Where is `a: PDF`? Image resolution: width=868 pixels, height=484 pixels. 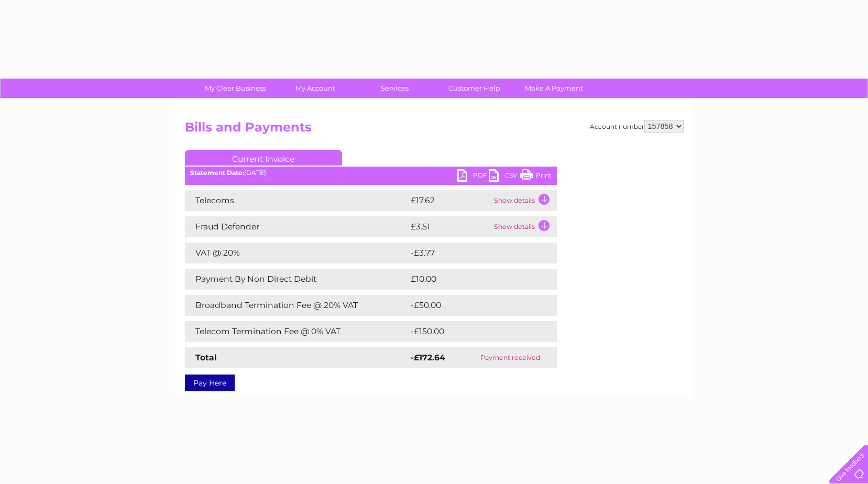
a: PDF is located at coordinates (473, 176).